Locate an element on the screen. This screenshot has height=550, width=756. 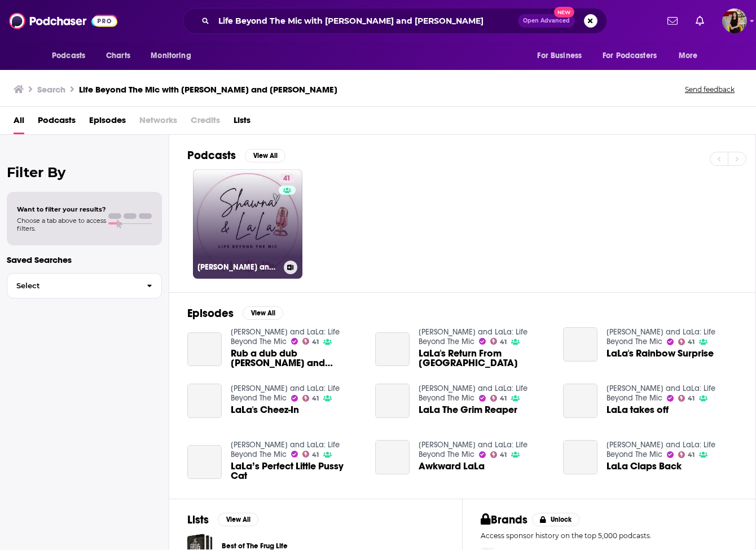
span: All is located at coordinates (18, 122).